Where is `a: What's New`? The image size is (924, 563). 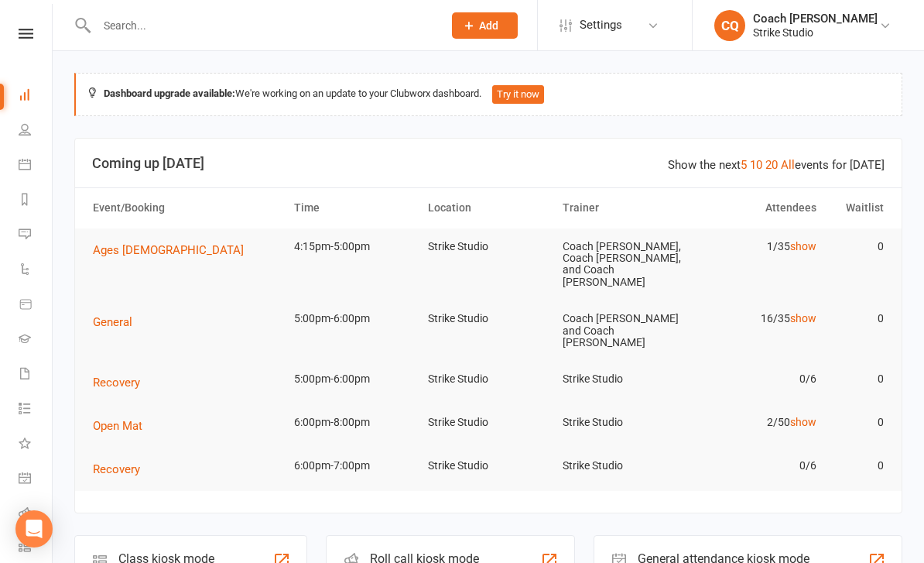
a: What's New is located at coordinates (36, 444).